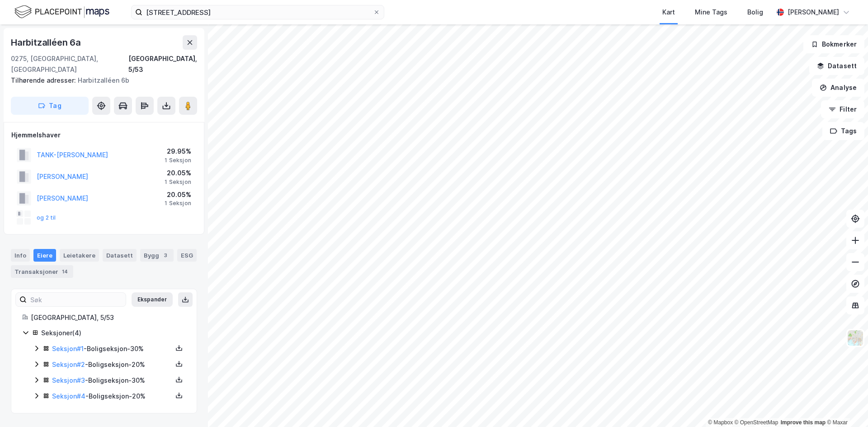  I want to click on button: Ekspander, so click(152, 300).